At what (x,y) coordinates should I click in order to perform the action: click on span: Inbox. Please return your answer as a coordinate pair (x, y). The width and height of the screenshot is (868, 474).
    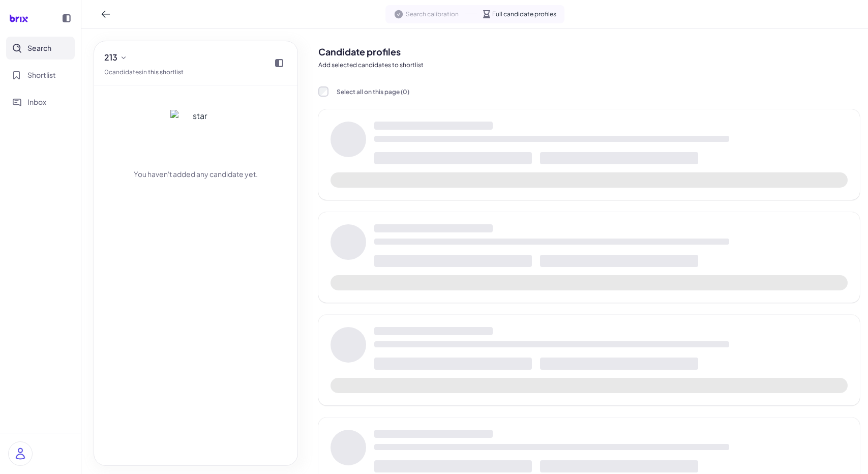
    Looking at the image, I should click on (37, 101).